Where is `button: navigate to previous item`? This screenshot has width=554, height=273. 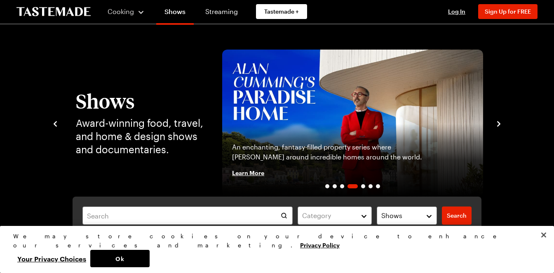 button: navigate to previous item is located at coordinates (55, 123).